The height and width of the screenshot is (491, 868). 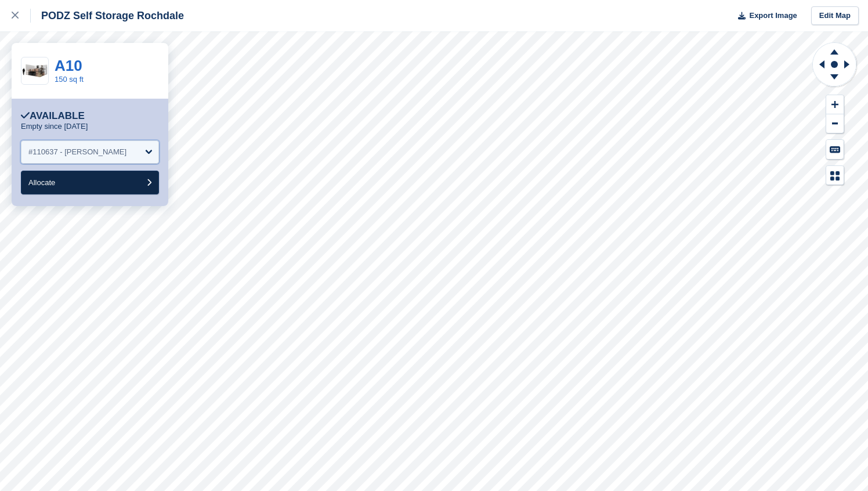 What do you see at coordinates (835, 175) in the screenshot?
I see `button: Map Legend` at bounding box center [835, 175].